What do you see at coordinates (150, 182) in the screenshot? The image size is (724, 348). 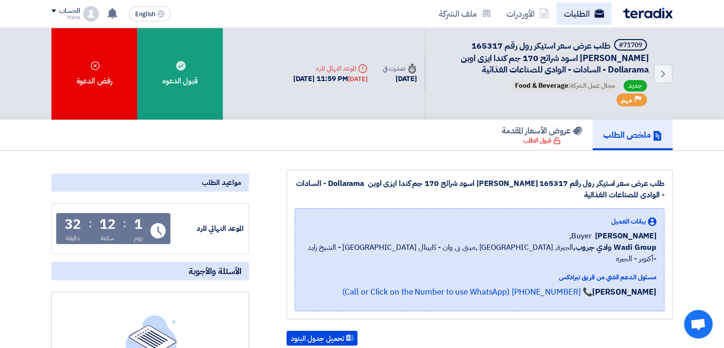 I see `div: مواعيد الطلب` at bounding box center [150, 182].